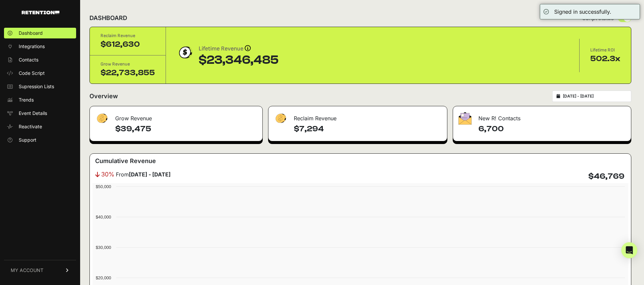  I want to click on h2: Overview, so click(104, 96).